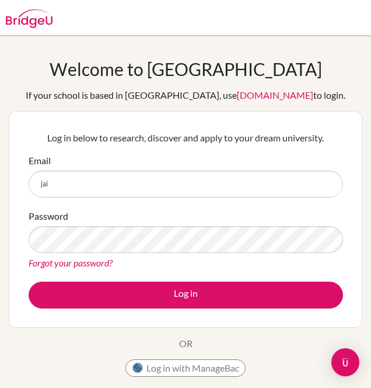  What do you see at coordinates (186, 138) in the screenshot?
I see `p: Log in below to research, discover and apply to your dream university.` at bounding box center [186, 138].